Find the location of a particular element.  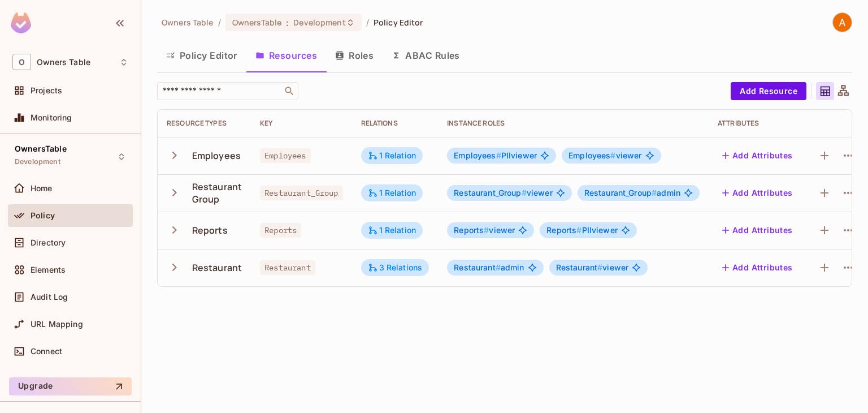

div: Relations is located at coordinates (395, 123).